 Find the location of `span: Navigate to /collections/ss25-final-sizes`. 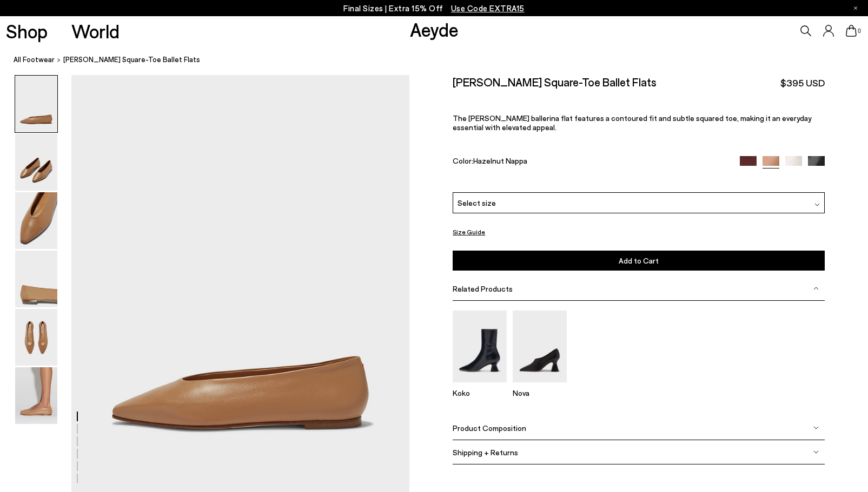

span: Navigate to /collections/ss25-final-sizes is located at coordinates (488, 8).